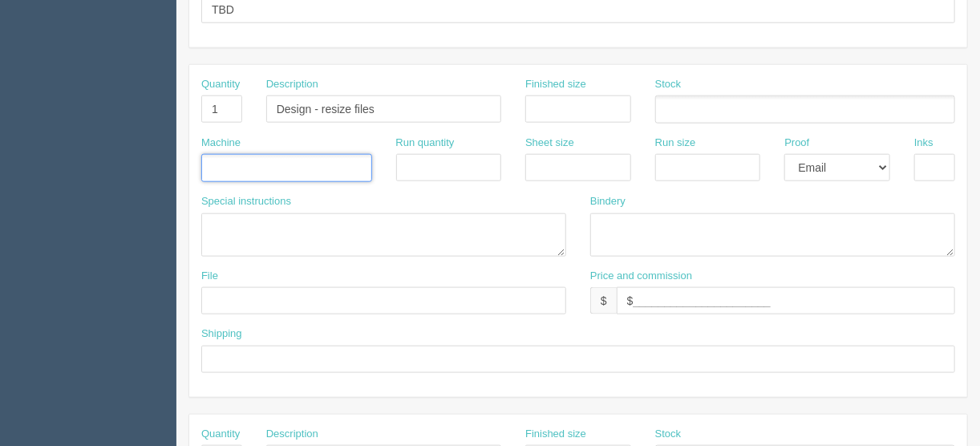  Describe the element at coordinates (608, 201) in the screenshot. I see `label: Bindery` at that location.